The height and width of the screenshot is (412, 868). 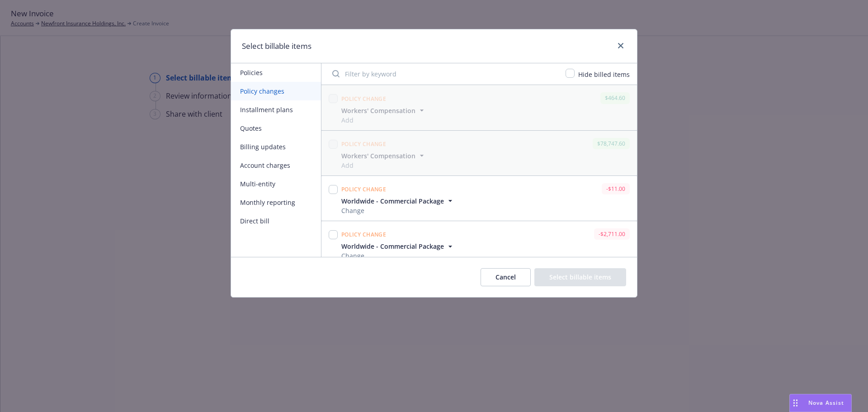 What do you see at coordinates (611, 143) in the screenshot?
I see `div: $78,747.60` at bounding box center [611, 143].